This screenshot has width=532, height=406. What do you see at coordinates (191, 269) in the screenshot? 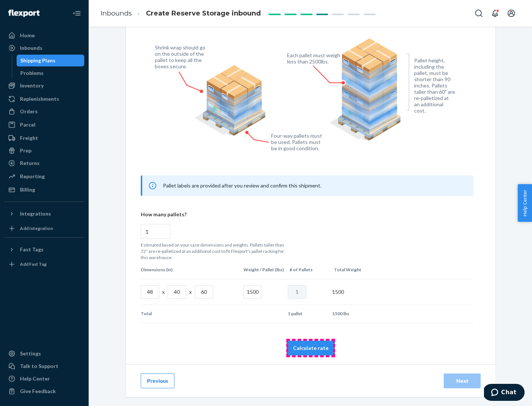
I see `th: Dimensions (in)` at bounding box center [191, 269].